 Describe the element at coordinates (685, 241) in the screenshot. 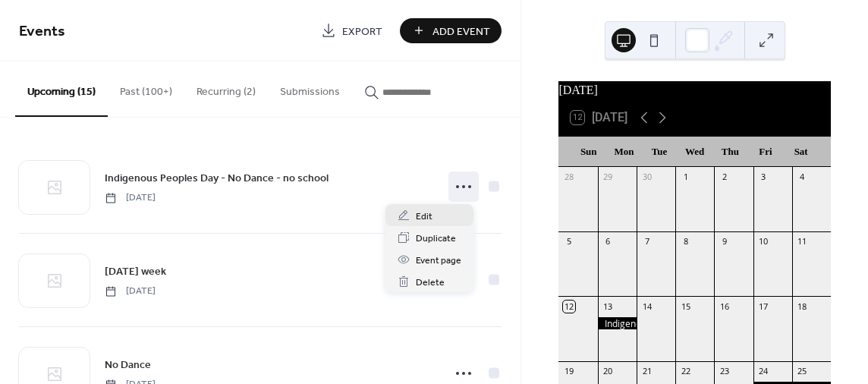

I see `div: 8` at that location.